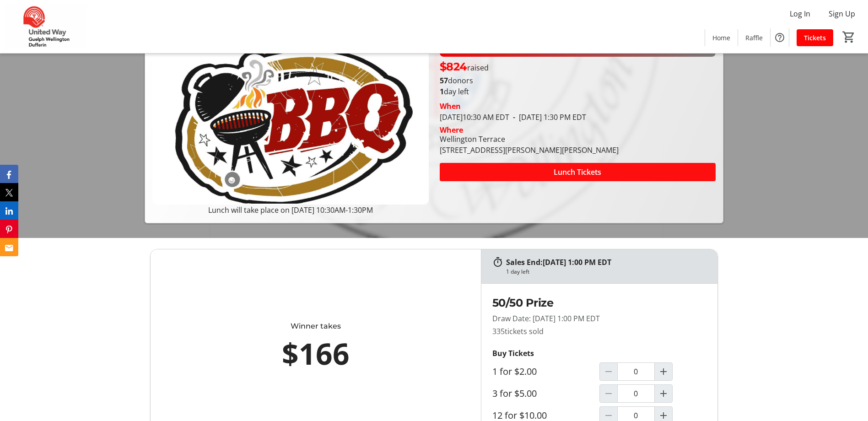  What do you see at coordinates (721, 37) in the screenshot?
I see `span: Home` at bounding box center [721, 37].